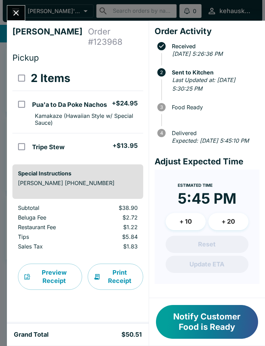 Image resolution: width=265 pixels, height=346 pixels. I want to click on h5: + $24.95, so click(124, 103).